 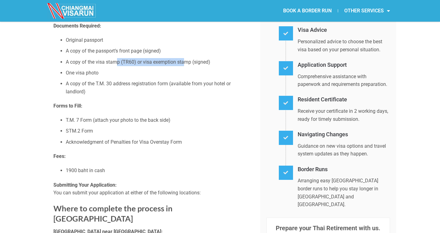 I want to click on li: A copy of the visa stamp (TR60) or visa exemption stamp (signed), so click(x=158, y=62).